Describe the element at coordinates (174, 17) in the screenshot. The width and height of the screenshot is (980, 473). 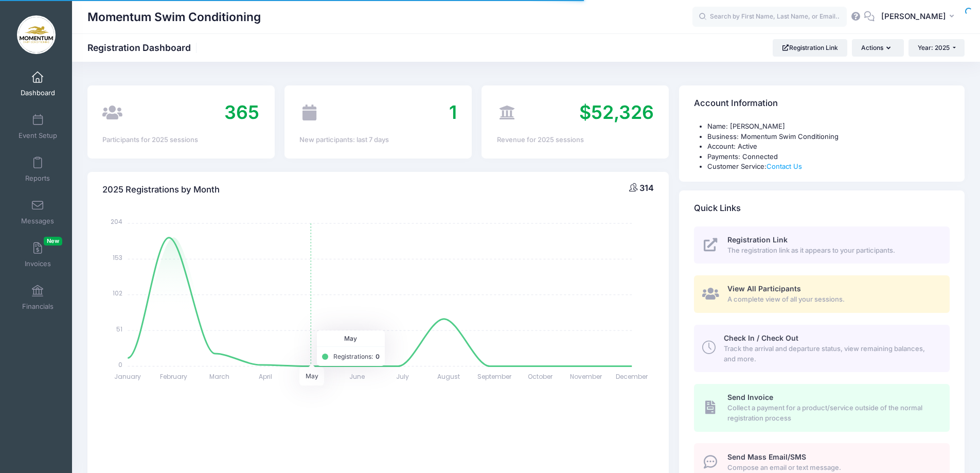
I see `h1: Momentum Swim Conditioning` at that location.